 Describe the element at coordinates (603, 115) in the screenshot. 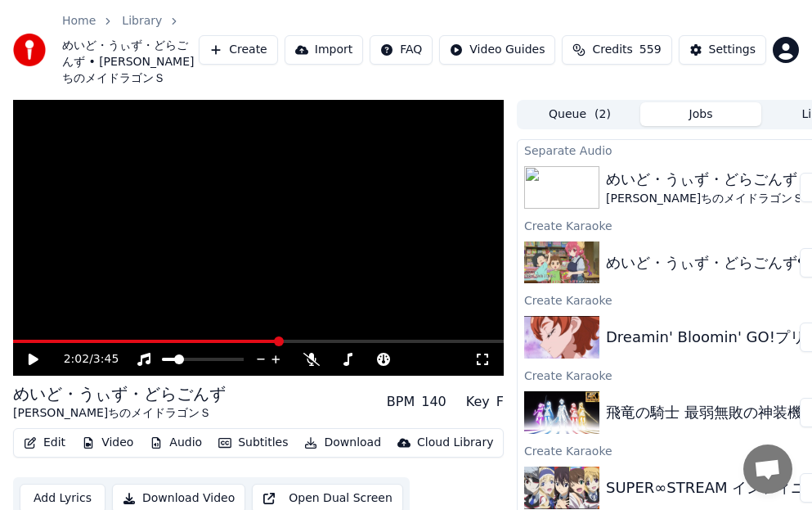

I see `span: ( 2 )` at that location.